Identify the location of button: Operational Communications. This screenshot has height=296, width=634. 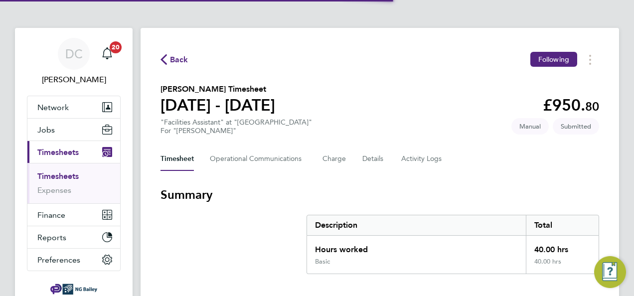
(258, 159).